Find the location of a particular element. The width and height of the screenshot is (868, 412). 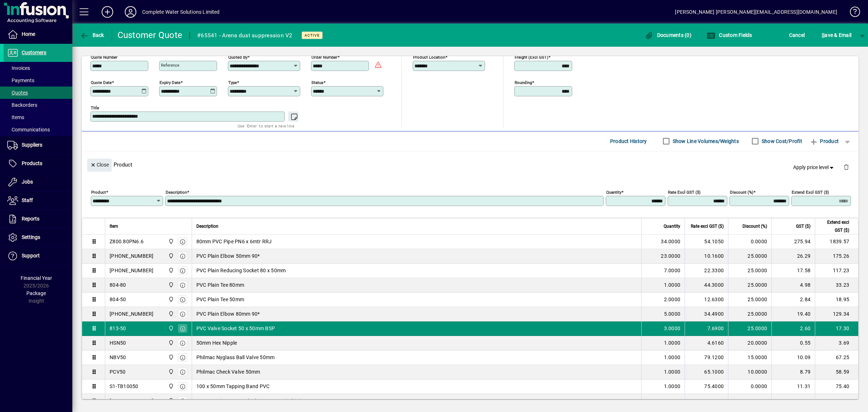

button: Save & Email is located at coordinates (837, 35).